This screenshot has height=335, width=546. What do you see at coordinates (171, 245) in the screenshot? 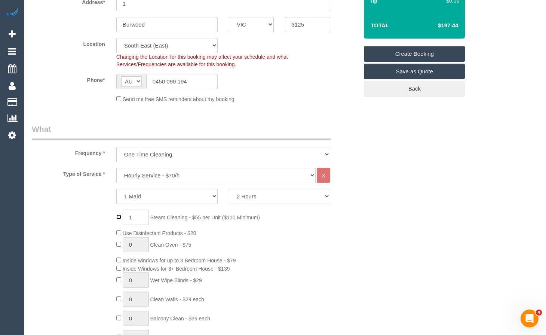
I see `span: Clean Oven - $75` at bounding box center [171, 245].